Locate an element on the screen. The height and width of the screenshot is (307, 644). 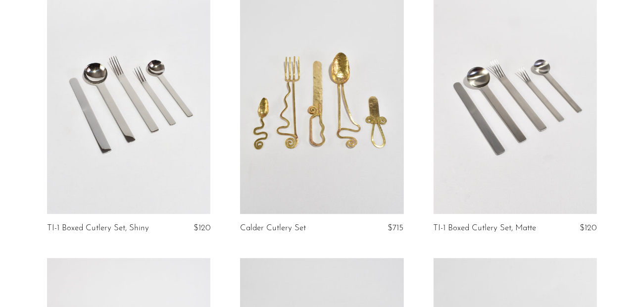
a: TI-1 Boxed Cutlery Set, Shiny is located at coordinates (98, 228).